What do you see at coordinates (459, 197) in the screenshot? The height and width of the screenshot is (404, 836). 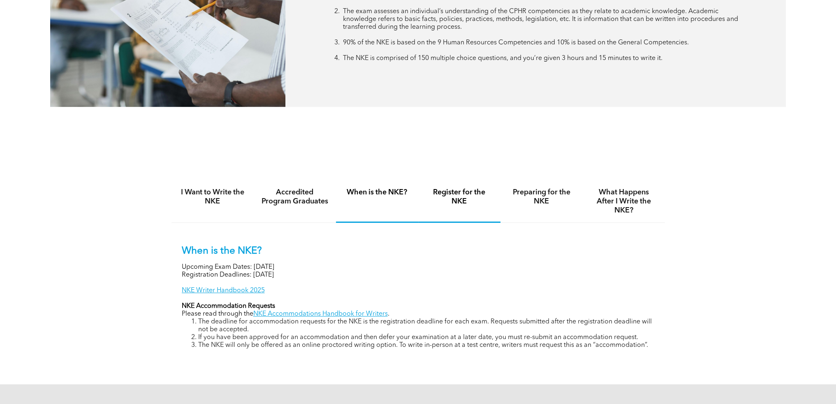 I see `h4: Register for the NKE` at bounding box center [459, 197].